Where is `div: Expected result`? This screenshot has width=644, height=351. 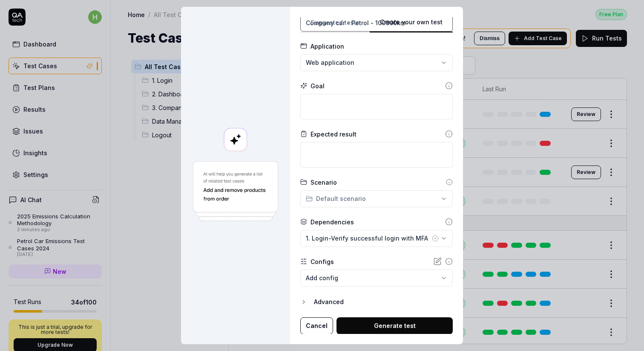 div: Expected result is located at coordinates (334, 134).